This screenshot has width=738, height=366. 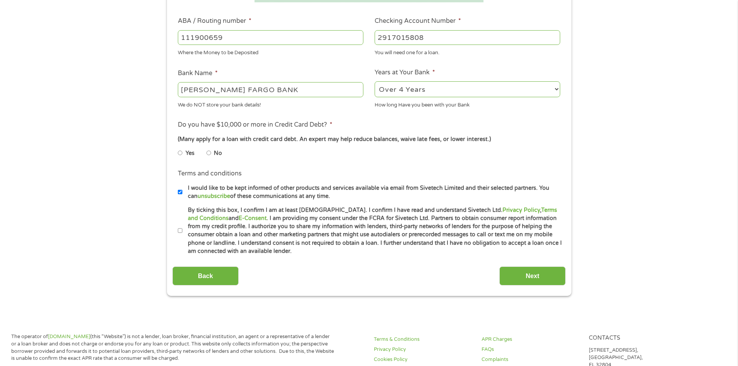 I want to click on label: Terms and conditions, so click(x=210, y=174).